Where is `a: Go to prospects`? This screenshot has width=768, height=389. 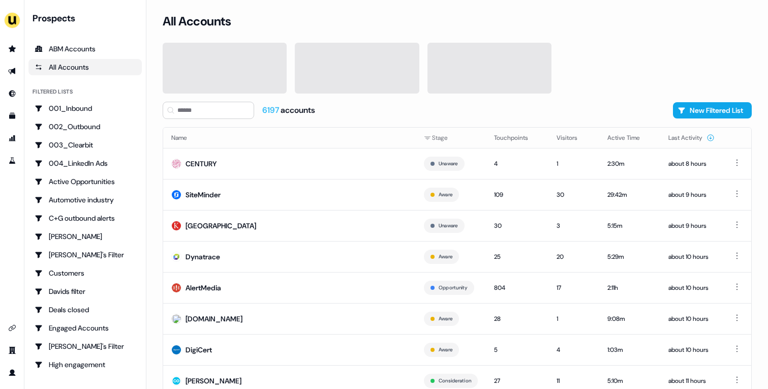
a: Go to prospects is located at coordinates (12, 49).